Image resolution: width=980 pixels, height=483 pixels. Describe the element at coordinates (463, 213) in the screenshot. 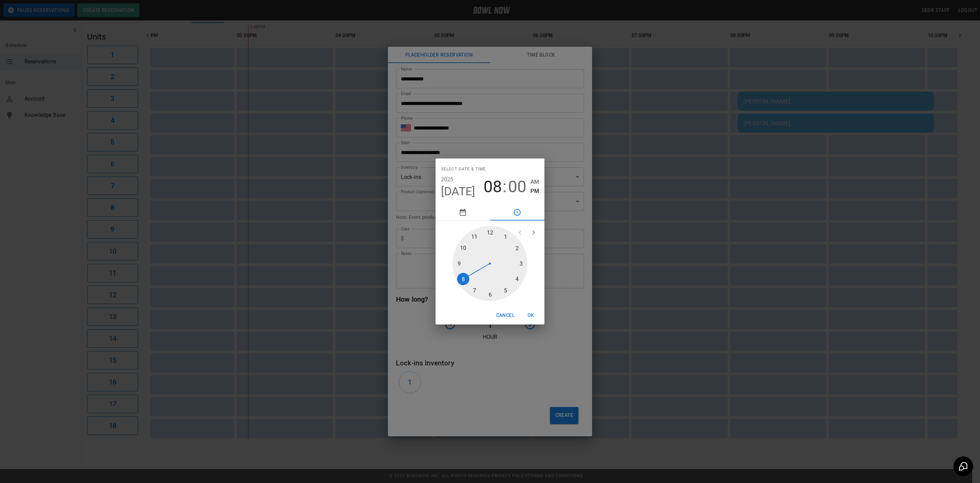

I see `button: pick date` at that location.